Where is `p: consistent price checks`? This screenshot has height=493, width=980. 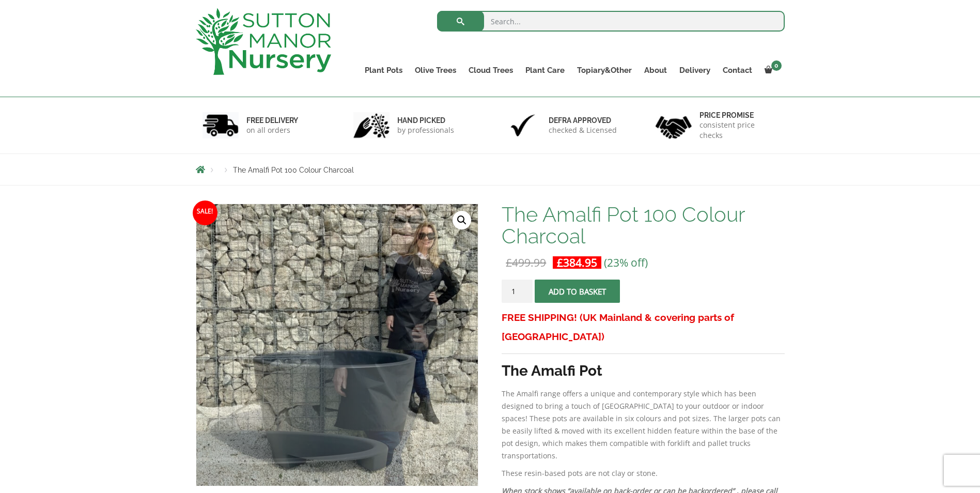 p: consistent price checks is located at coordinates (739, 130).